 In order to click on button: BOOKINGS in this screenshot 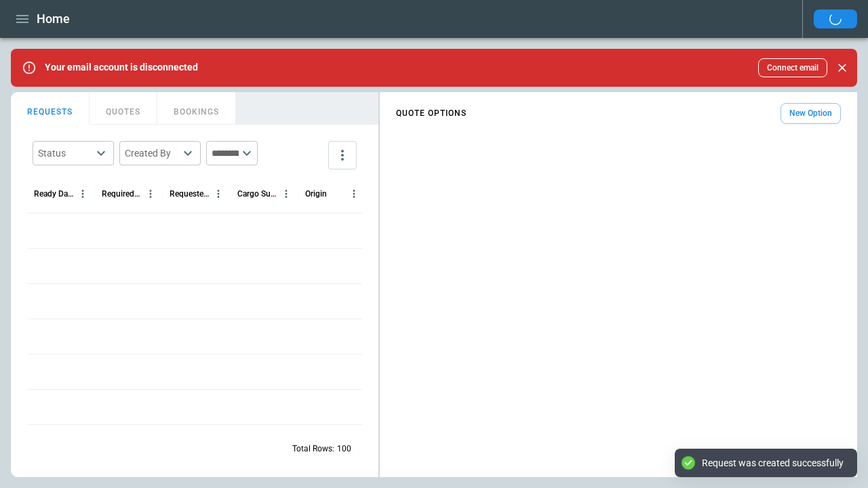, I will do `click(197, 109)`.